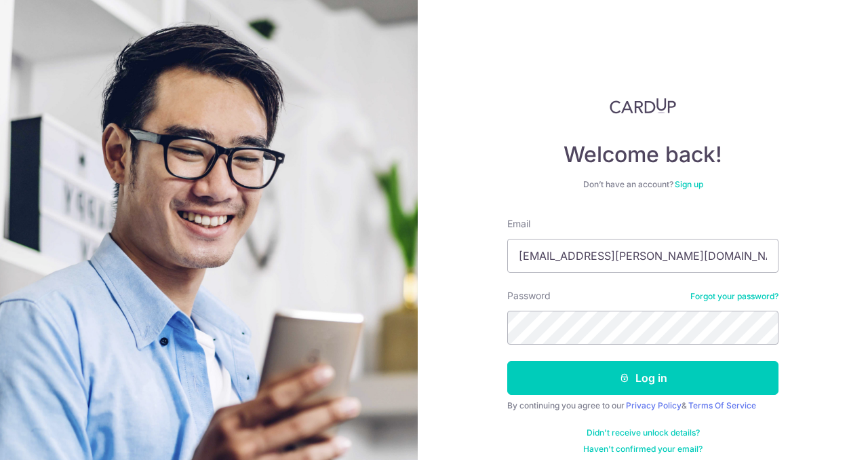  What do you see at coordinates (643, 378) in the screenshot?
I see `button: Log in` at bounding box center [643, 378].